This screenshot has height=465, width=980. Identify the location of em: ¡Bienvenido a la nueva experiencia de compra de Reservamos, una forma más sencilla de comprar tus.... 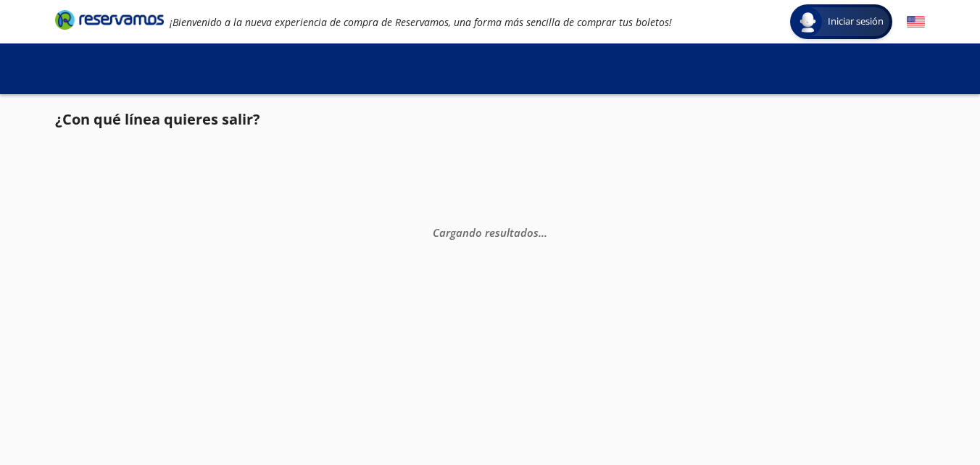
(420, 22).